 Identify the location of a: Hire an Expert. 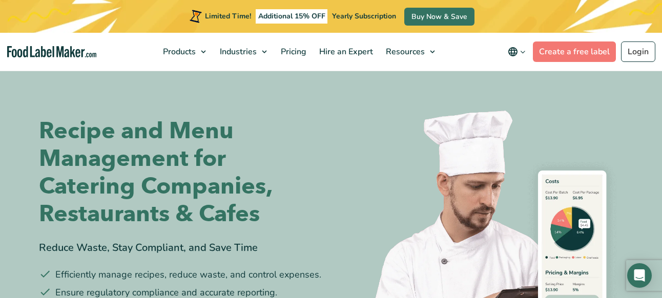
(345, 52).